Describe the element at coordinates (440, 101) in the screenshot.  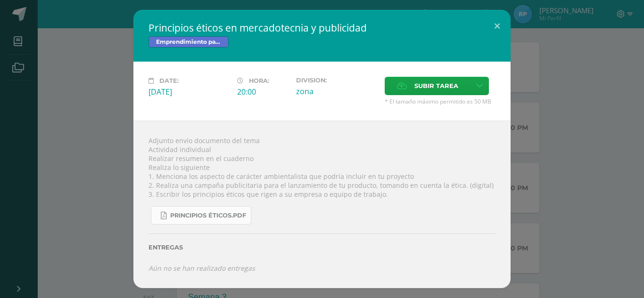
I see `span: * El tamaño máximo permitido es 50 MB` at that location.